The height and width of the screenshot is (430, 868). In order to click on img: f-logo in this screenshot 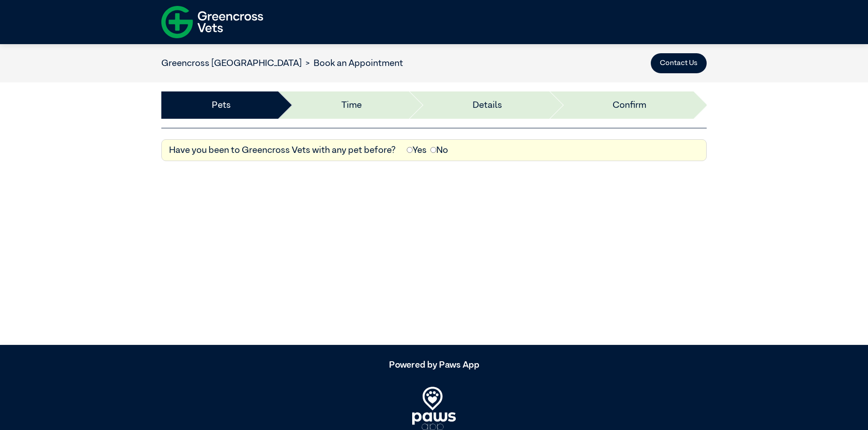, I will do `click(212, 22)`.